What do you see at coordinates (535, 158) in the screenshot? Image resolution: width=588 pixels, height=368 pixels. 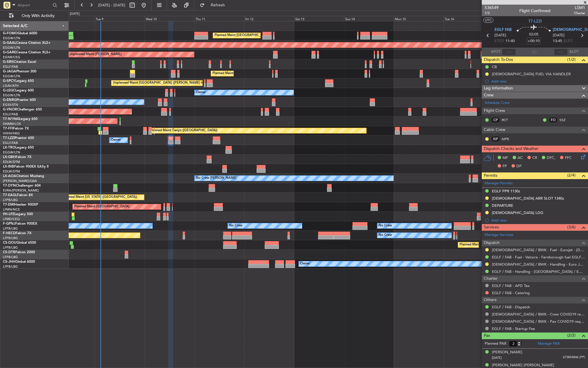 I see `span: CR` at bounding box center [535, 158].